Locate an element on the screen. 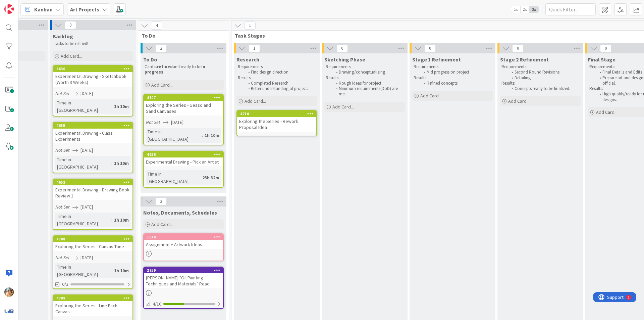 This screenshot has height=320, width=644. div: 4655Experimental Drawing - Class Experiments is located at coordinates (93, 133).